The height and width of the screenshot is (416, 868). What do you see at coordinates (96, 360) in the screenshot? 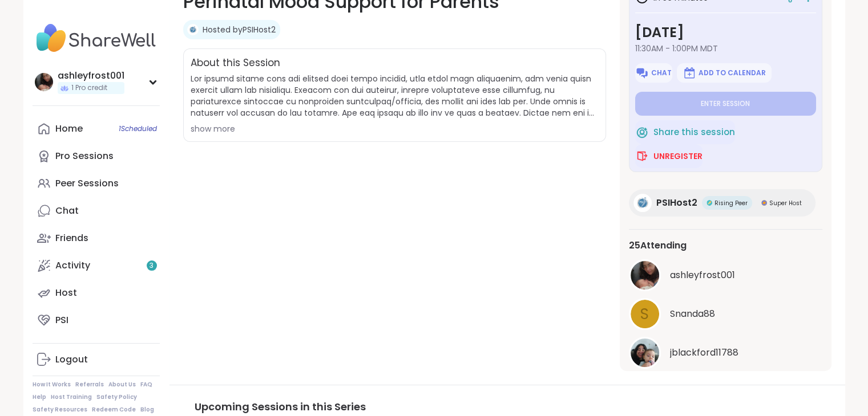
I see `a: Logout` at bounding box center [96, 360].